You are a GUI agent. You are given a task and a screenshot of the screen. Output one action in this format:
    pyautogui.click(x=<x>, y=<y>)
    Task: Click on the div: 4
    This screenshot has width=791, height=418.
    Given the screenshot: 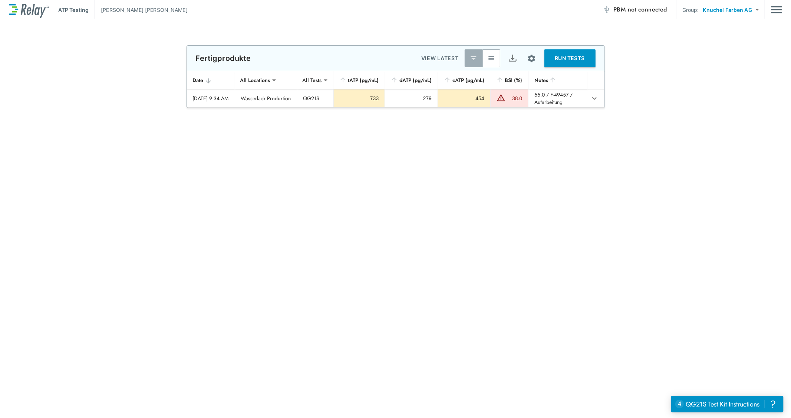 What is the action you would take?
    pyautogui.click(x=8, y=8)
    